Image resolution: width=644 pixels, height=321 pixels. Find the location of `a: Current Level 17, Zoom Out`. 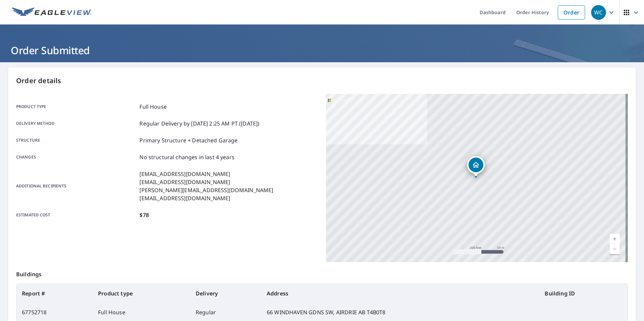

a: Current Level 17, Zoom Out is located at coordinates (615, 249).